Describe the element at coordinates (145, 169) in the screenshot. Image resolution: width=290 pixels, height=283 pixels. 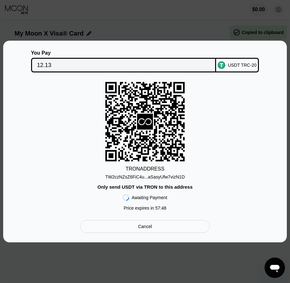
I see `div: TRON ADDRESS` at that location.